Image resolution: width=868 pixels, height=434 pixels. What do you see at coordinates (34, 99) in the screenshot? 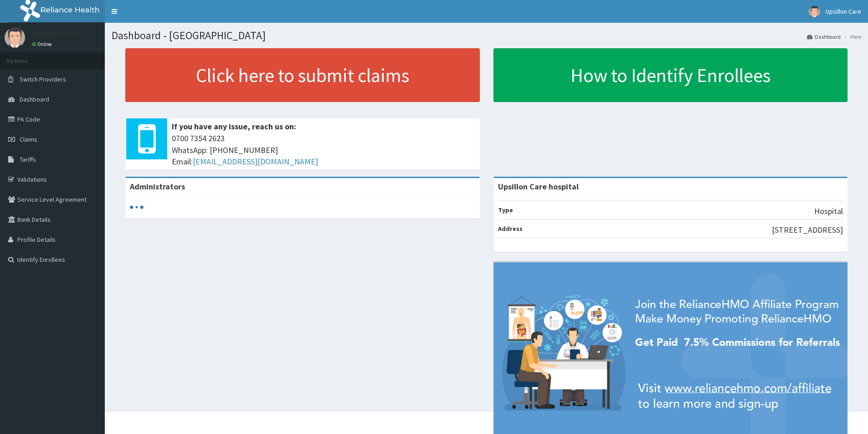
I see `span: Dashboard` at bounding box center [34, 99].